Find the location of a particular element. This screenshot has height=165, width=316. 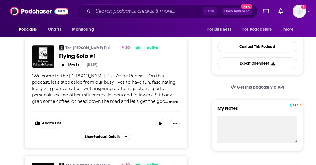

button: more is located at coordinates (173, 102).